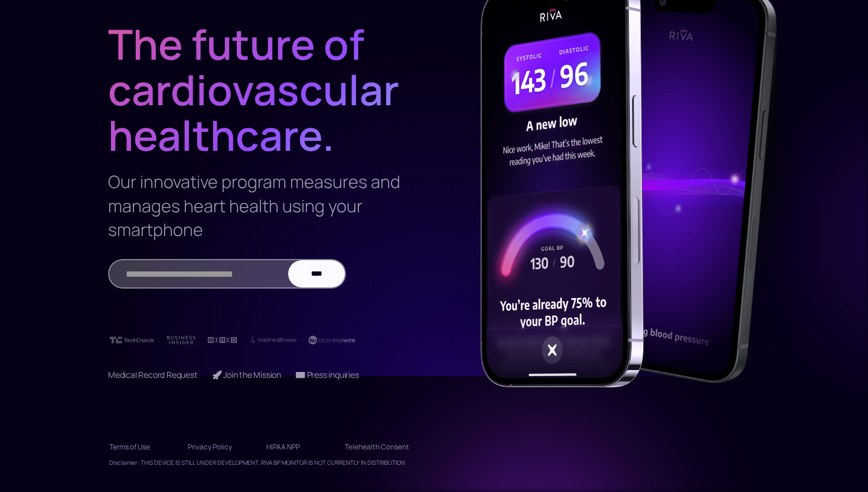 The height and width of the screenshot is (492, 868). I want to click on a: 📧 Press inquiries, so click(327, 374).